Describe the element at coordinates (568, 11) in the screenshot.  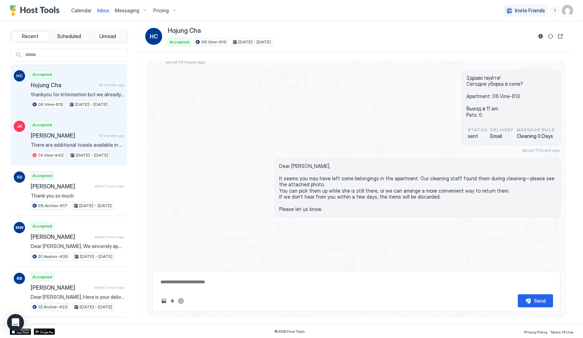
I see `div: User profile` at that location.